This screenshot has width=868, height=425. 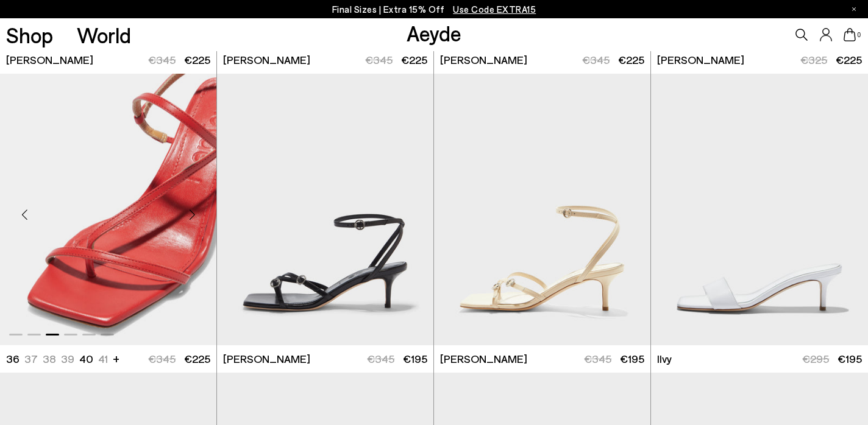 I want to click on span: €295, so click(x=816, y=359).